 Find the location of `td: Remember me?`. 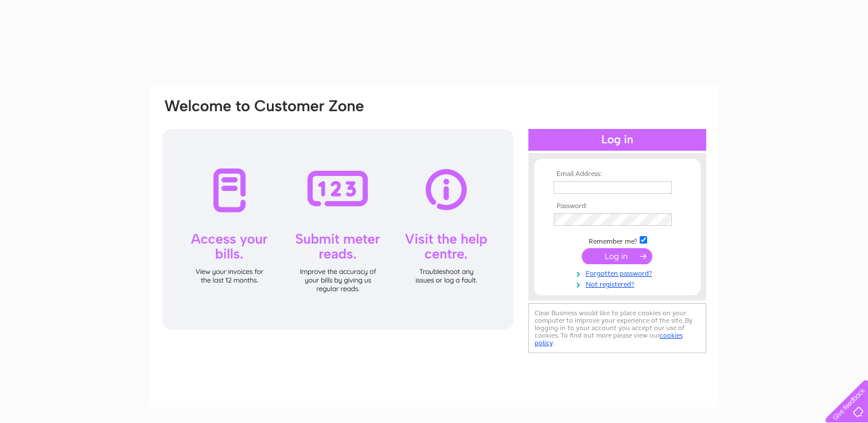

td: Remember me? is located at coordinates (617, 241).